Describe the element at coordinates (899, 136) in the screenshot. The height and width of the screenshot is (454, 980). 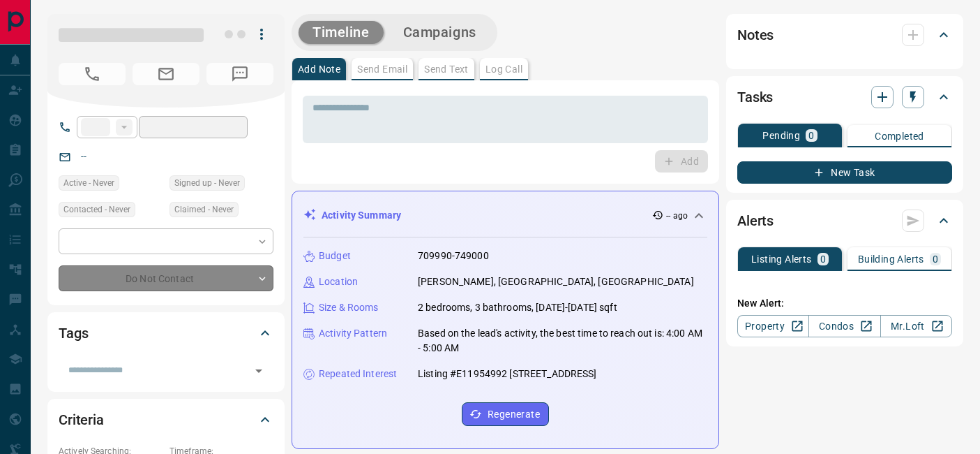
I see `p: Completed` at that location.